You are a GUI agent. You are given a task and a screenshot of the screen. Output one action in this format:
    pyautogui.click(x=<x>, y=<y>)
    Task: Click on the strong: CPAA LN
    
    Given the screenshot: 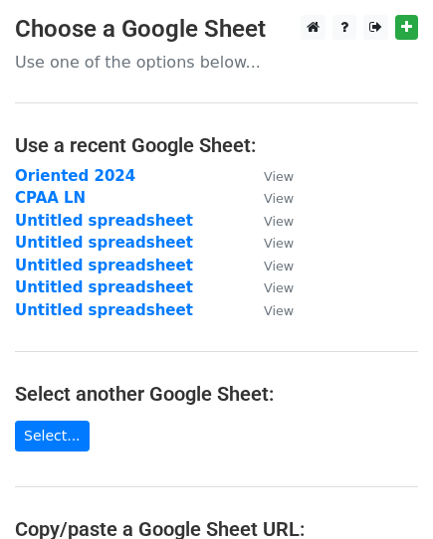 What is the action you would take?
    pyautogui.click(x=50, y=198)
    